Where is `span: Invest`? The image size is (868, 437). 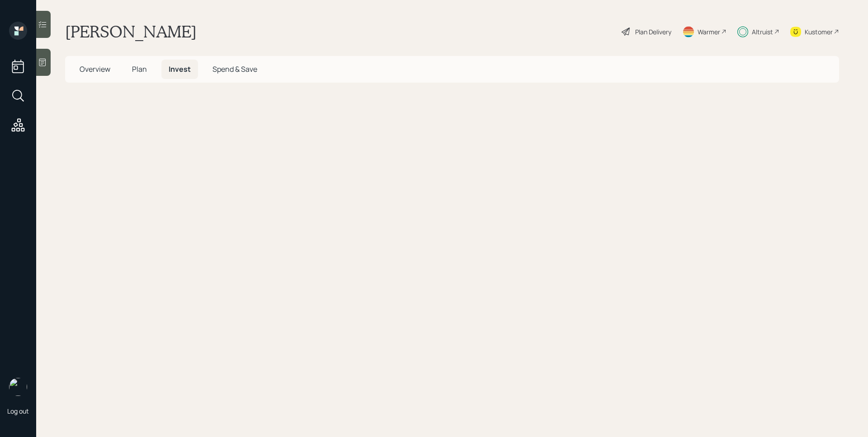 span: Invest is located at coordinates (180, 69).